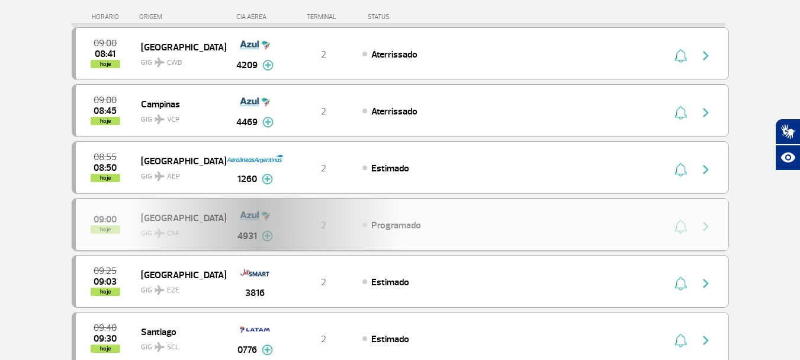 This screenshot has height=360, width=800. Describe the element at coordinates (105, 271) in the screenshot. I see `span: 2025-08-25 09:25:00` at that location.